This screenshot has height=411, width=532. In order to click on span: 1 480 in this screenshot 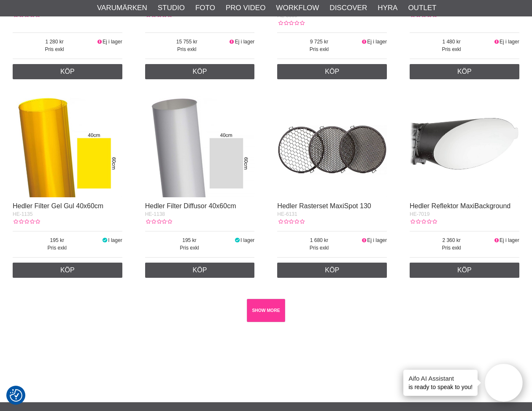, I will do `click(452, 41)`.